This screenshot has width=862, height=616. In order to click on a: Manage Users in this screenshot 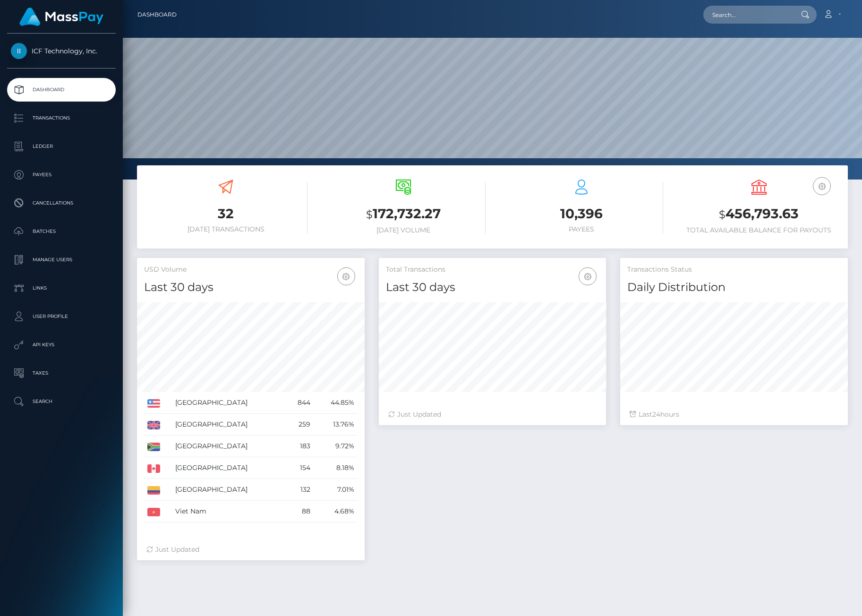, I will do `click(61, 260)`.